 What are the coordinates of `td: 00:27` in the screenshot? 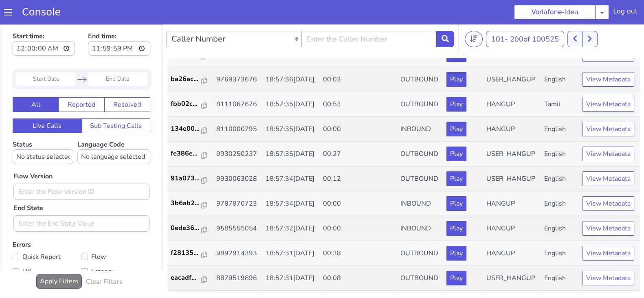 It's located at (359, 129).